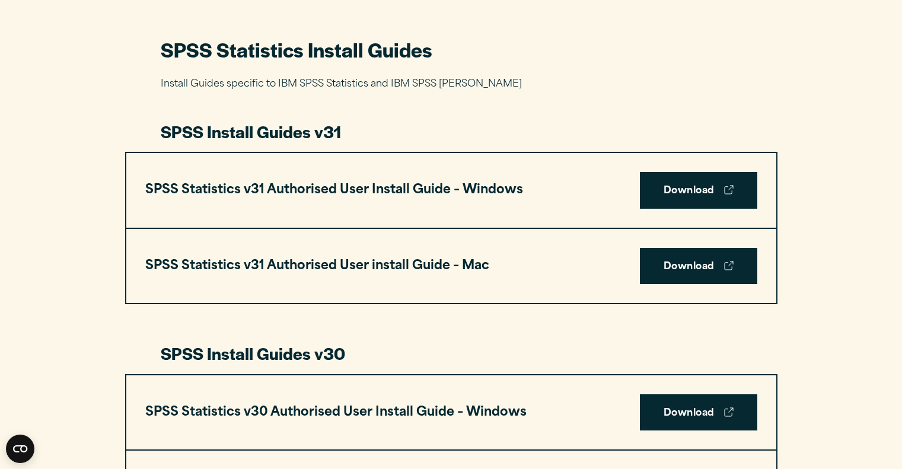 The width and height of the screenshot is (902, 469). What do you see at coordinates (336, 413) in the screenshot?
I see `h3: SPSS Statistics v30 Authorised User Install Guide – Windows` at bounding box center [336, 413].